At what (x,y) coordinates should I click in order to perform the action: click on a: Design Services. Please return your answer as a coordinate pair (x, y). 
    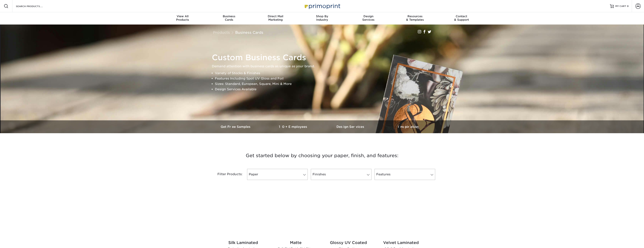
    Looking at the image, I should click on (351, 127).